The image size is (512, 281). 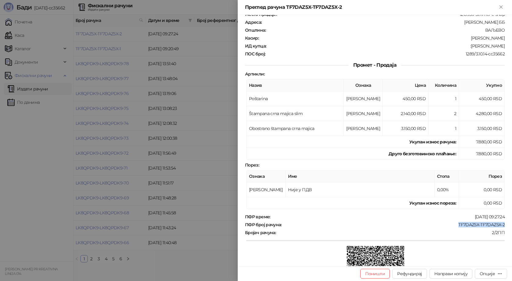 What do you see at coordinates (258, 217) in the screenshot?
I see `strong: ПФР време :` at bounding box center [258, 217].